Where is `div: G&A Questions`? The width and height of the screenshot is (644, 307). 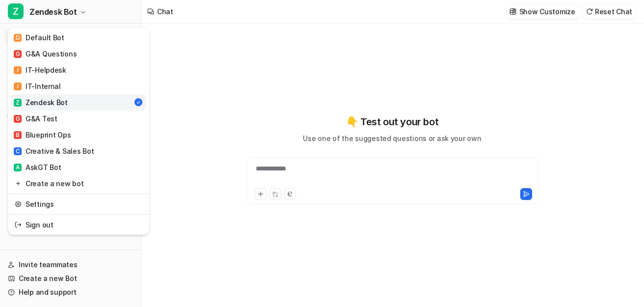
div: G&A Questions is located at coordinates (45, 53).